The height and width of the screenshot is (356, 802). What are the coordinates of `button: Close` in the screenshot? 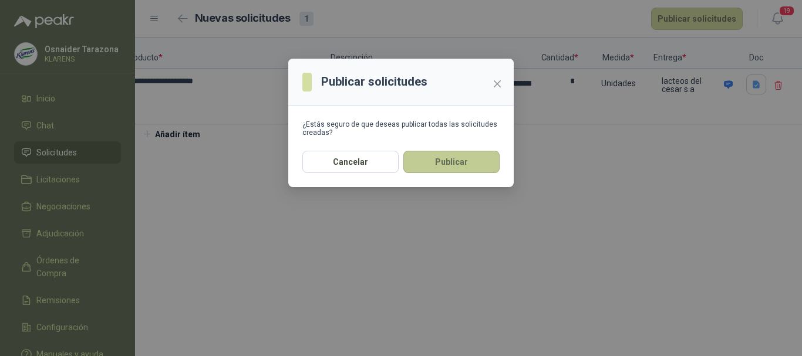 It's located at (497, 84).